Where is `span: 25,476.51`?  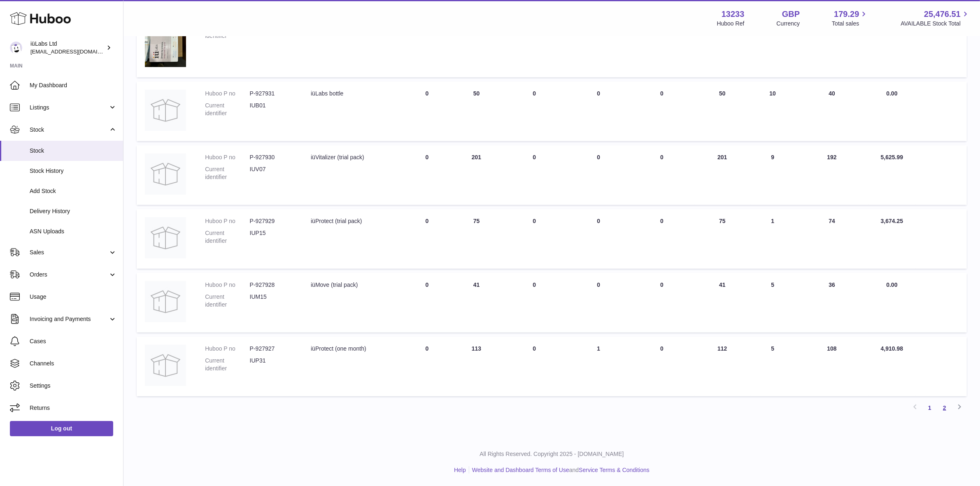 span: 25,476.51 is located at coordinates (942, 14).